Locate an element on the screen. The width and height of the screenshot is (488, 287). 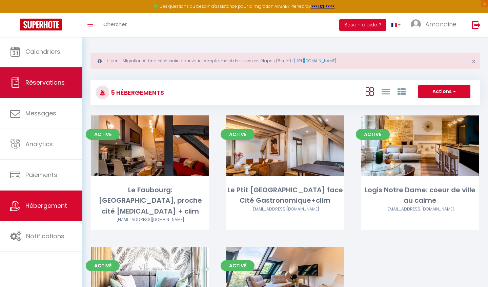
img: logout is located at coordinates (476, 25).